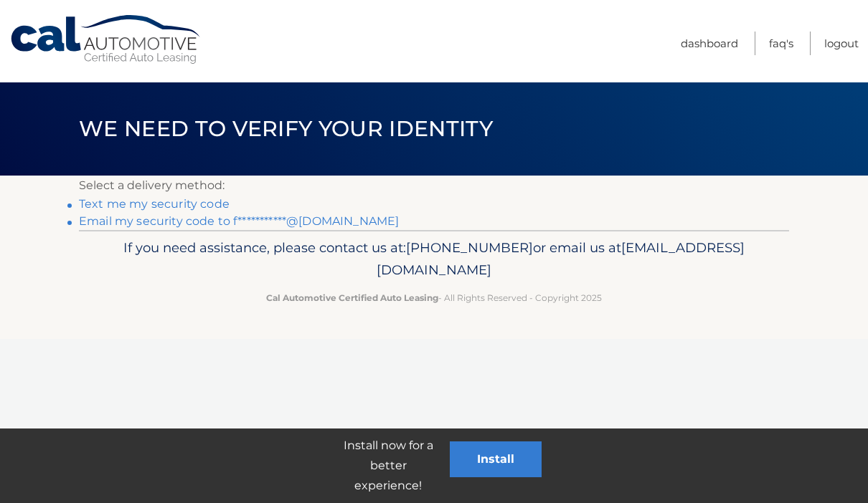  What do you see at coordinates (434, 260) in the screenshot?
I see `p: If you need assistance, please contact us at: or email us at` at bounding box center [434, 260].